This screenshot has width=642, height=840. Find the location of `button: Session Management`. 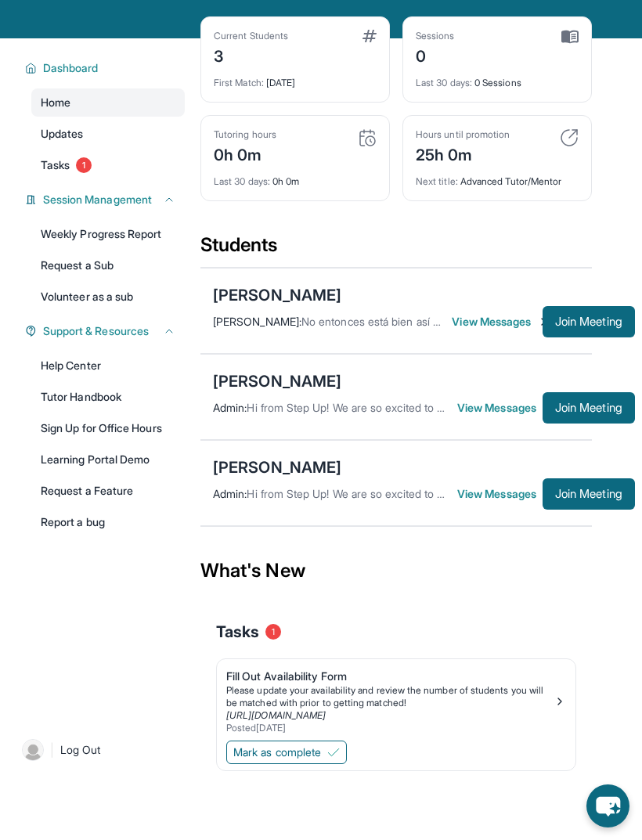

button: Session Management is located at coordinates (106, 199).